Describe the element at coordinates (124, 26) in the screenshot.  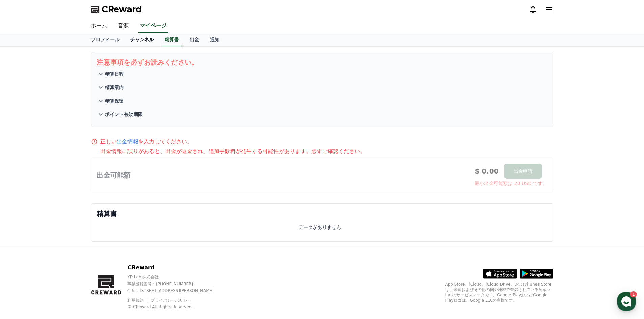
I see `a: 音源` at that location.